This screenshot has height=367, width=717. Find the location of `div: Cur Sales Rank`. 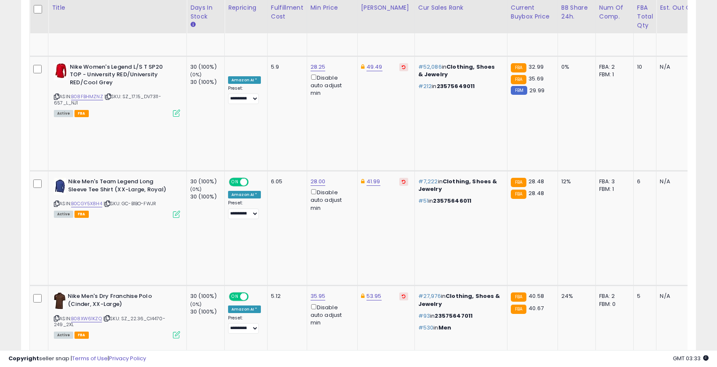

div: Cur Sales Rank is located at coordinates (461, 8).